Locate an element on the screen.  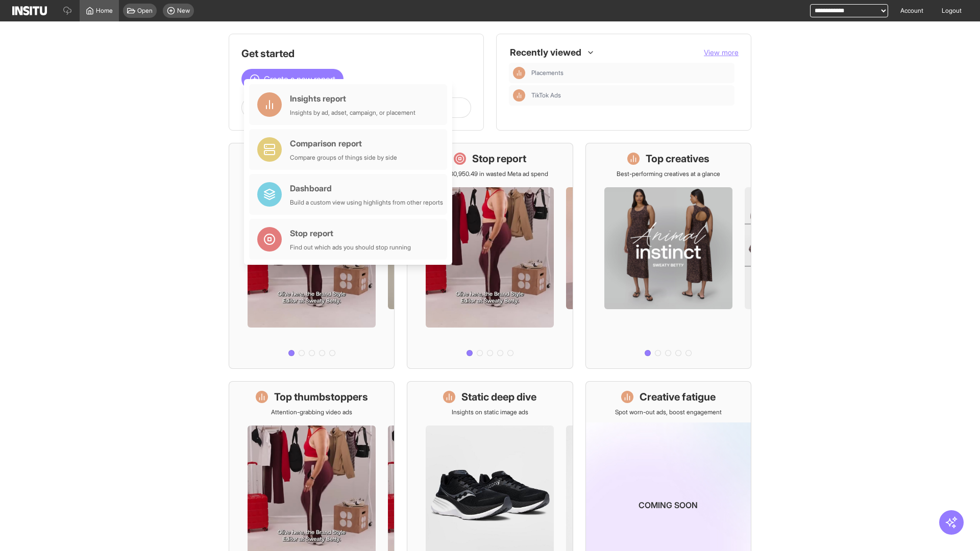
h1: Top creatives is located at coordinates (677, 159).